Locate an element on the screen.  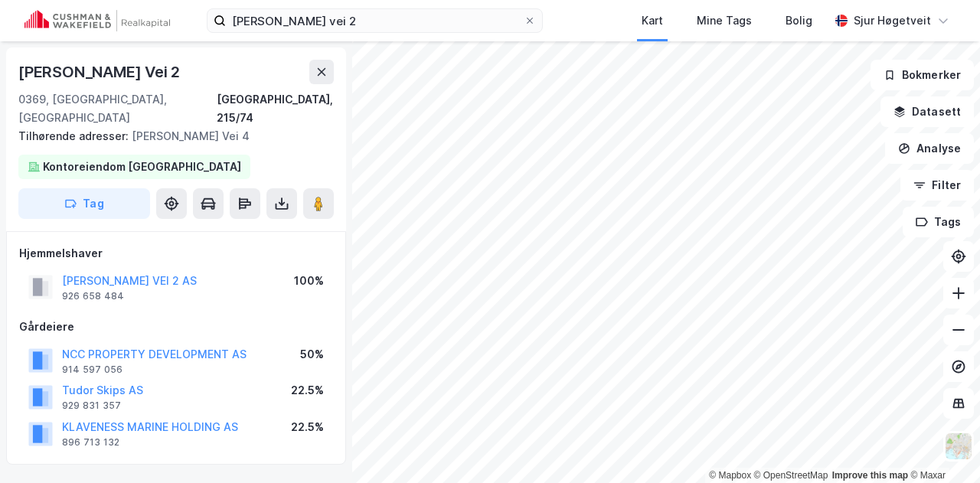
a: Mapbox is located at coordinates (730, 475).